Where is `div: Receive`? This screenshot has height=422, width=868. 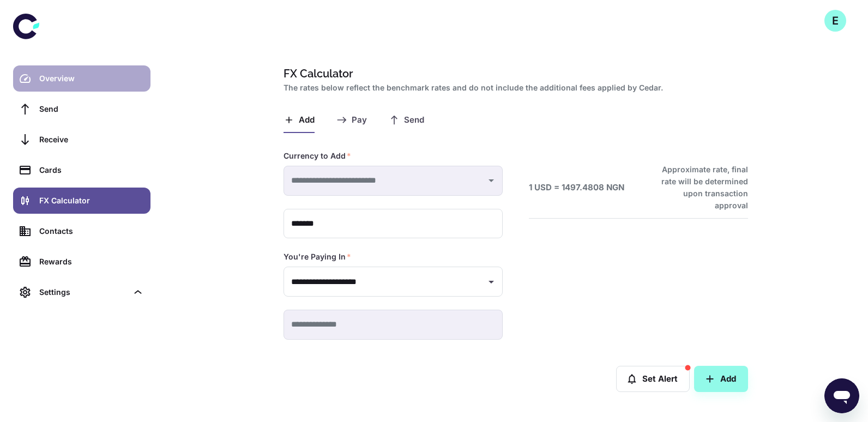
div: Receive is located at coordinates (92, 140).